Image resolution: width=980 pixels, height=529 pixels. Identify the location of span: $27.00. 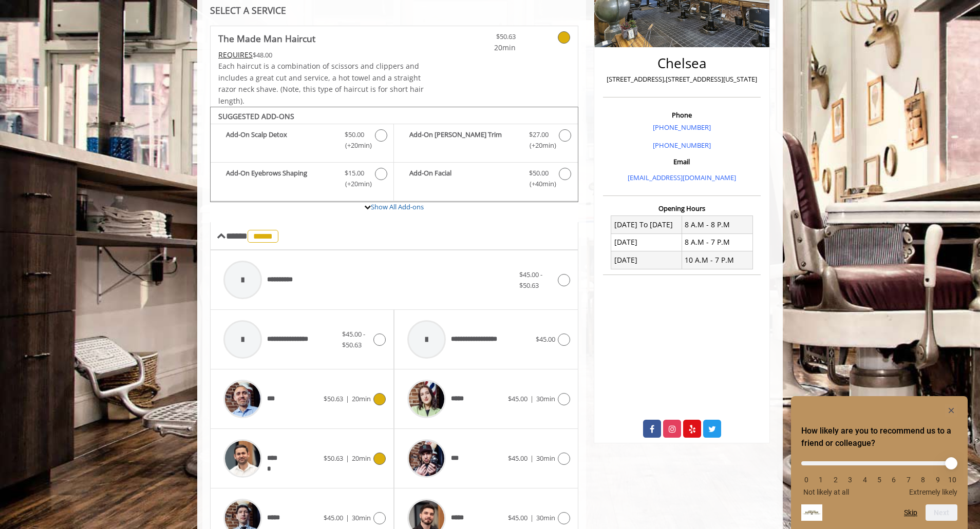
(539, 135).